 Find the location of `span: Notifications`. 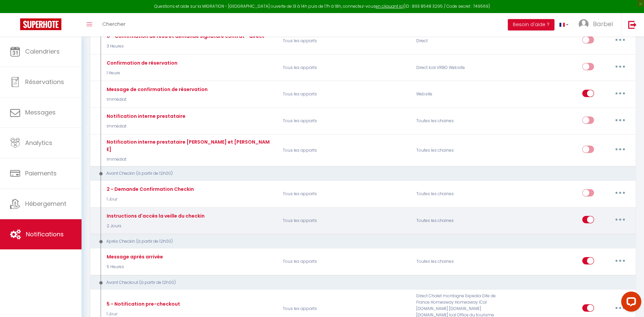

span: Notifications is located at coordinates (45, 234).